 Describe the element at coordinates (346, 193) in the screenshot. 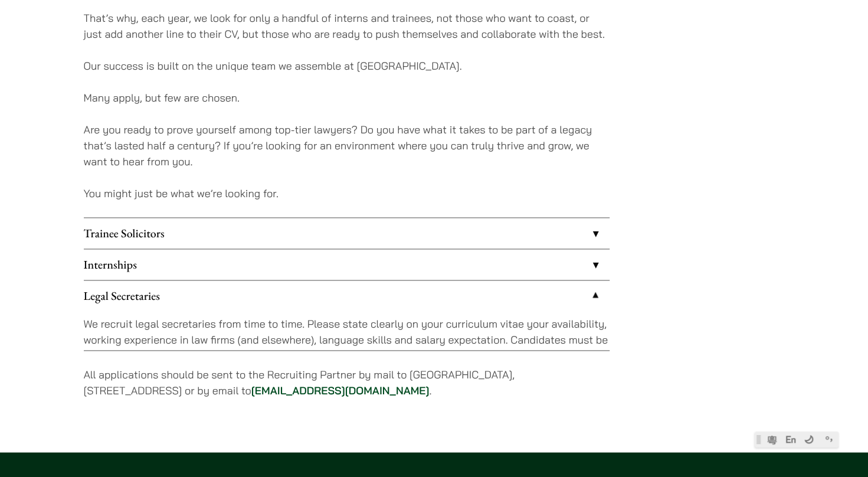

I see `p: You might just be what we’re looking for.` at that location.